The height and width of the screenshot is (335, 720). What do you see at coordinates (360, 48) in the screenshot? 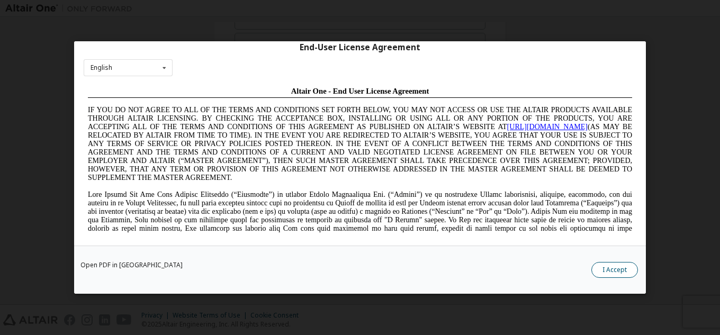
I see `div: End-User License Agreement` at bounding box center [360, 48].